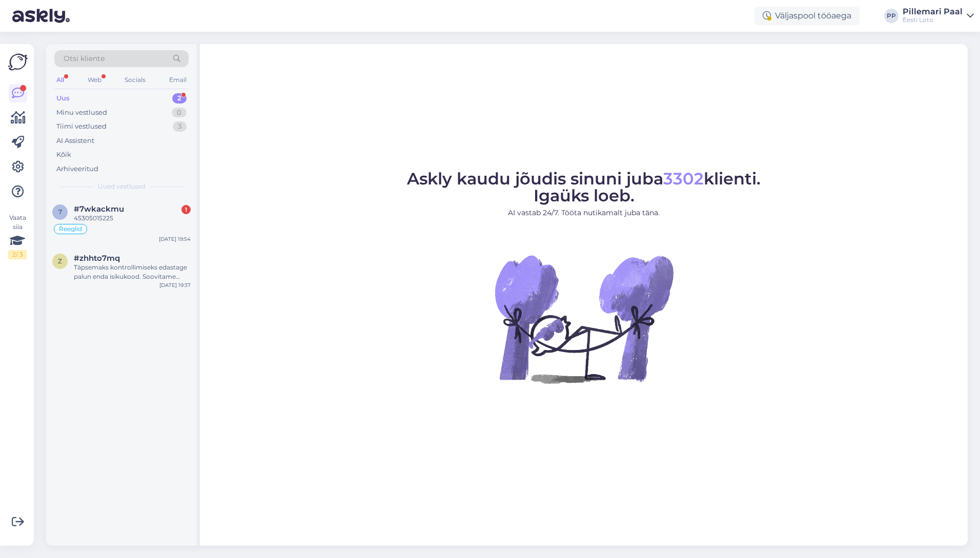  I want to click on div: 3, so click(179, 126).